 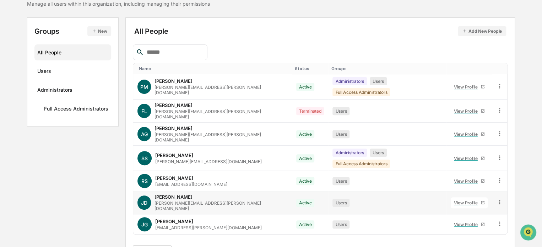 What do you see at coordinates (144, 134) in the screenshot?
I see `span: AG` at bounding box center [144, 134].